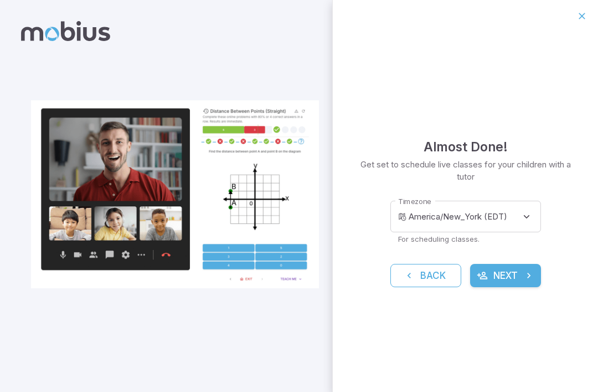  I want to click on h4: Almost Done!, so click(466, 147).